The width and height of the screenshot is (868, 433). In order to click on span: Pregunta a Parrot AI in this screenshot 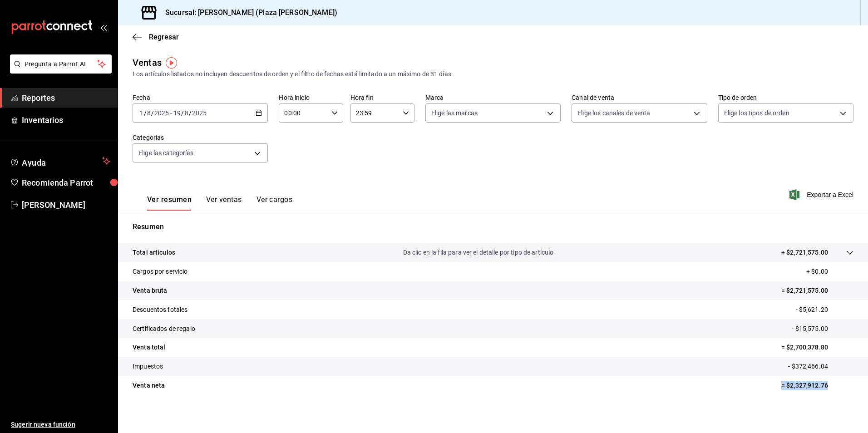, I will do `click(61, 64)`.